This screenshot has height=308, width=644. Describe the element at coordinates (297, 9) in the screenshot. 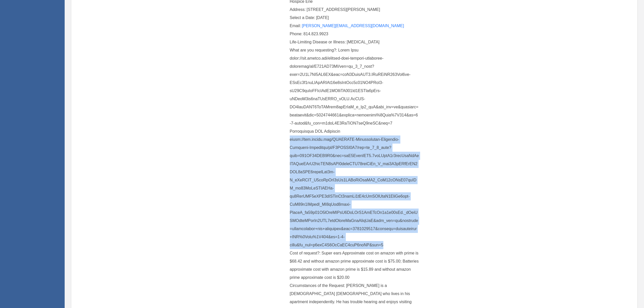

I see `span: Address:` at that location.